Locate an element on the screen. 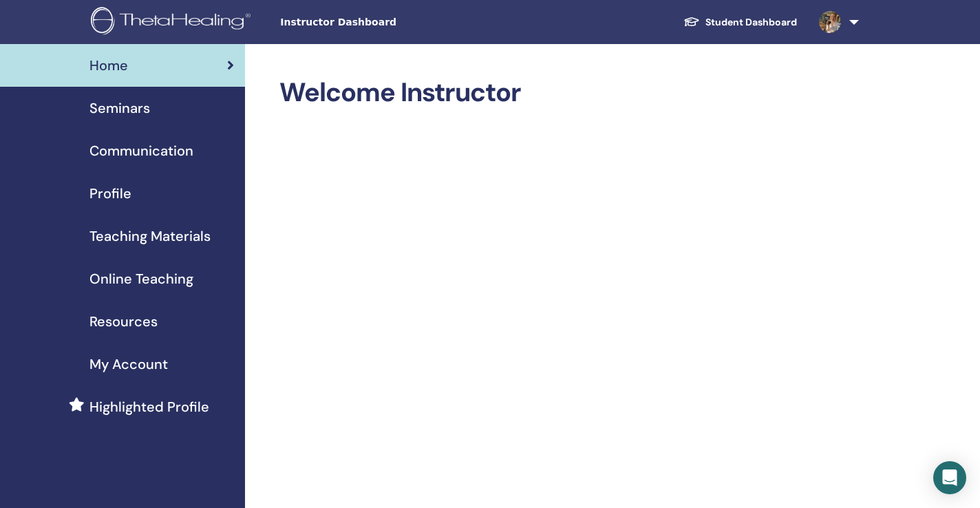 The width and height of the screenshot is (980, 508). h2: Welcome Instructor is located at coordinates (568, 93).